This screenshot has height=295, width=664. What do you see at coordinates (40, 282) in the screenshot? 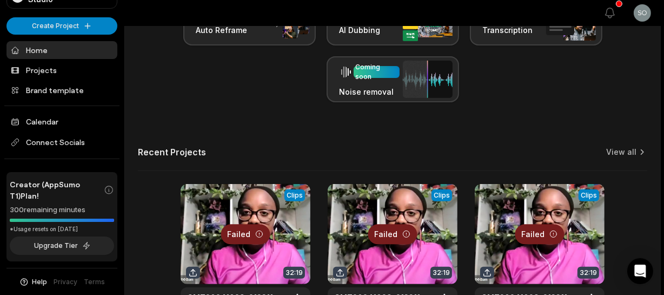
I see `span: Help` at bounding box center [40, 282].